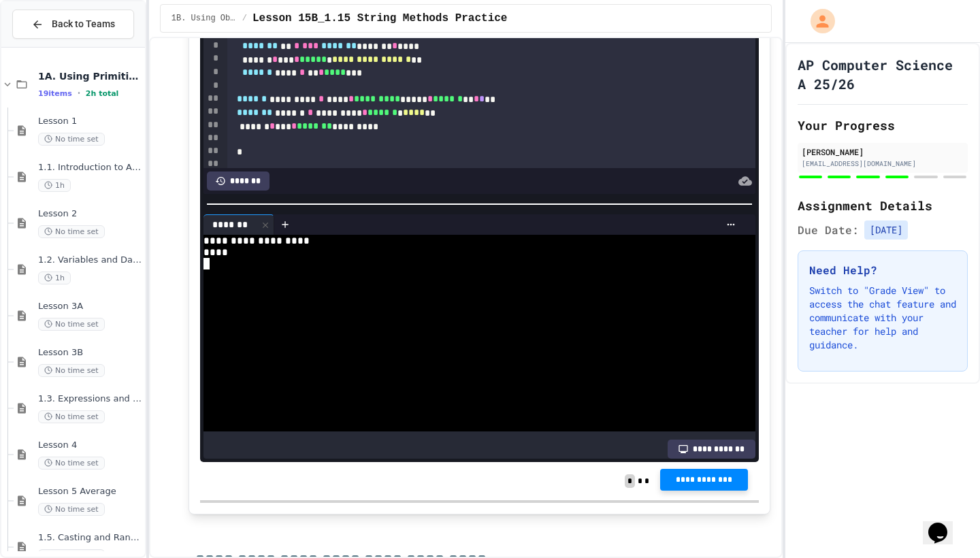  I want to click on span: Lesson 3A, so click(90, 307).